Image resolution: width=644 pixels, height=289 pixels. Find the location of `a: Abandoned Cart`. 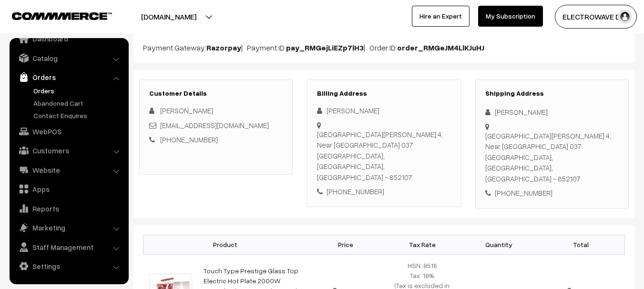

a: Abandoned Cart is located at coordinates (78, 103).